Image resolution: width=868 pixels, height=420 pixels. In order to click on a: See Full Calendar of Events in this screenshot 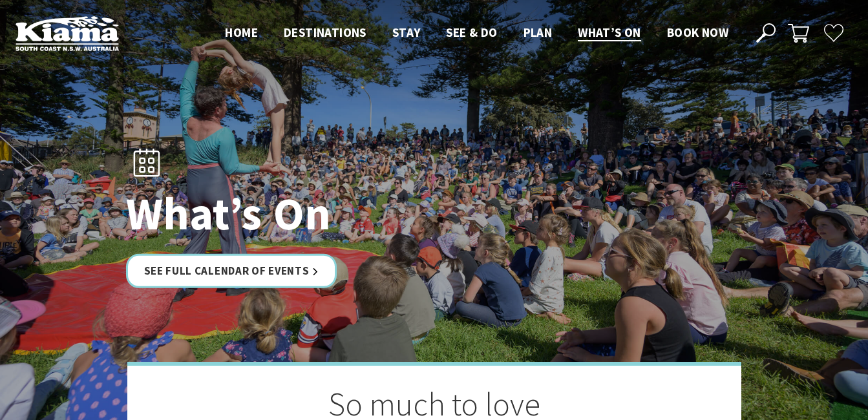, I will do `click(231, 270)`.